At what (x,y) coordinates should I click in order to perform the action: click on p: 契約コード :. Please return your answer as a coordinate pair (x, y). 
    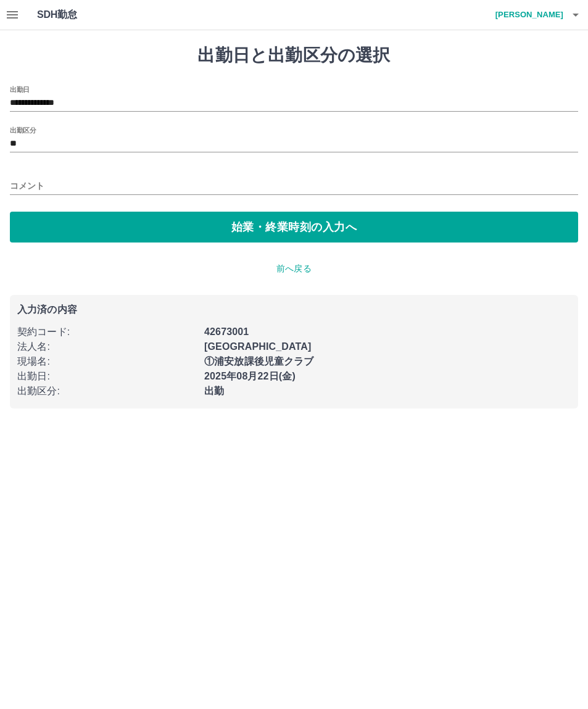
    Looking at the image, I should click on (106, 332).